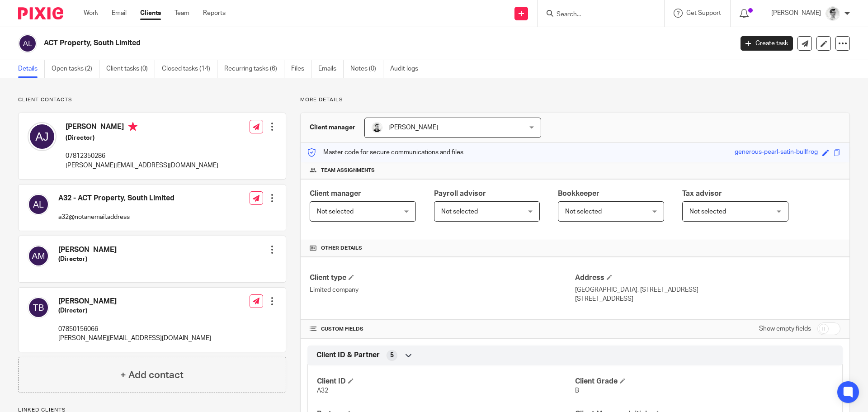 The image size is (868, 412). I want to click on span: Bookkeeper, so click(579, 193).